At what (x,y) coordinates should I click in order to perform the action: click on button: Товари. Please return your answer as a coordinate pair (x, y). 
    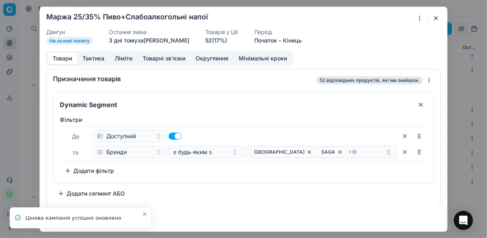
    Looking at the image, I should click on (62, 58).